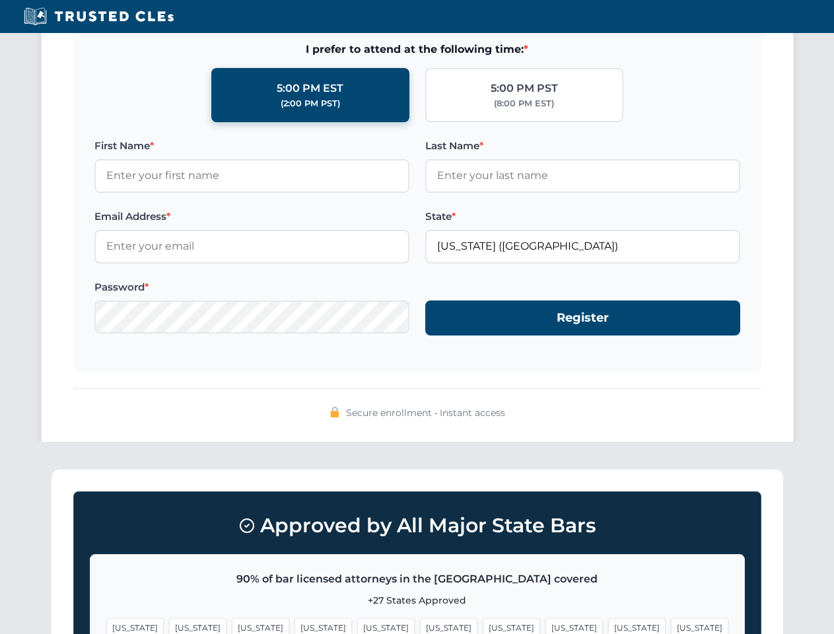 This screenshot has height=634, width=834. What do you see at coordinates (524, 88) in the screenshot?
I see `div: 5:00 PM PST` at bounding box center [524, 88].